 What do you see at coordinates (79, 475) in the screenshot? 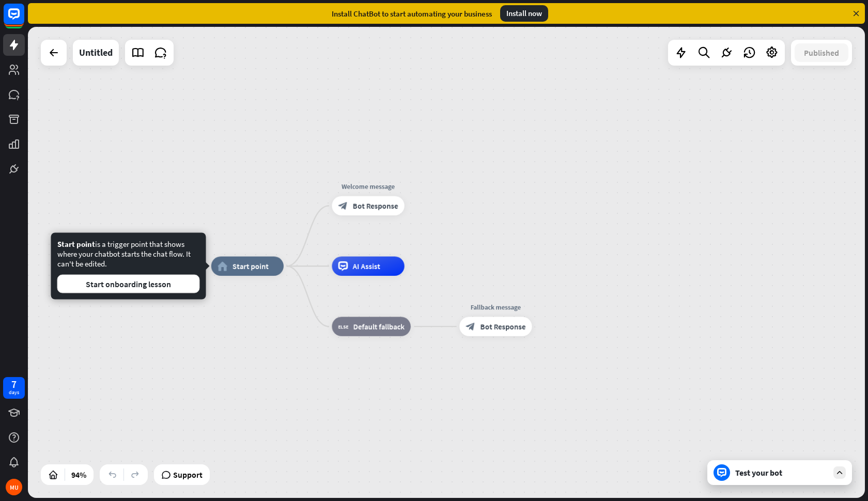
I see `div: 94%` at bounding box center [79, 475].